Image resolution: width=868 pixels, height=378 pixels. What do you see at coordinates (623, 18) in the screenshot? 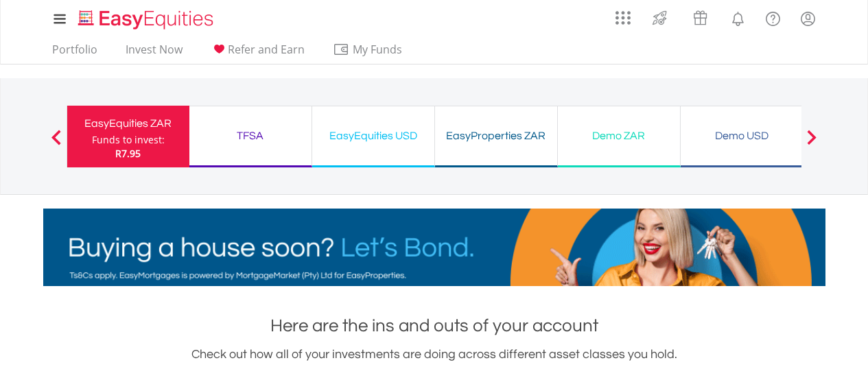
I see `img: grid-menu-icon.svg` at bounding box center [623, 18].